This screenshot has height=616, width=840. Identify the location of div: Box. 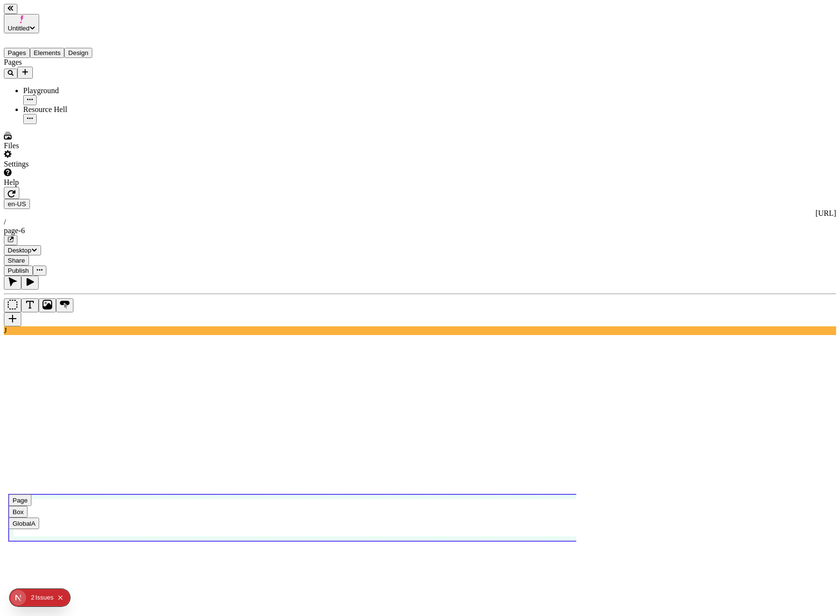
(18, 512).